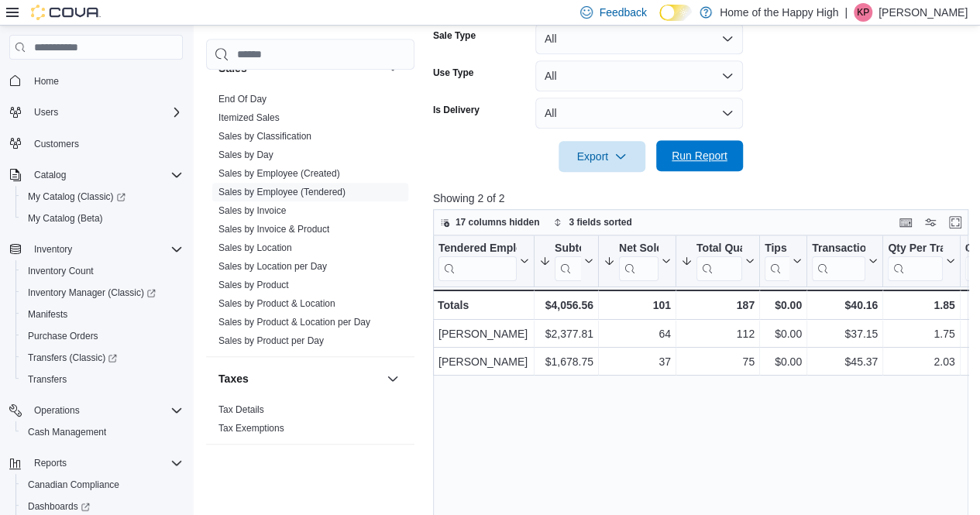 The height and width of the screenshot is (515, 980). I want to click on a: Itemized Sales, so click(248, 118).